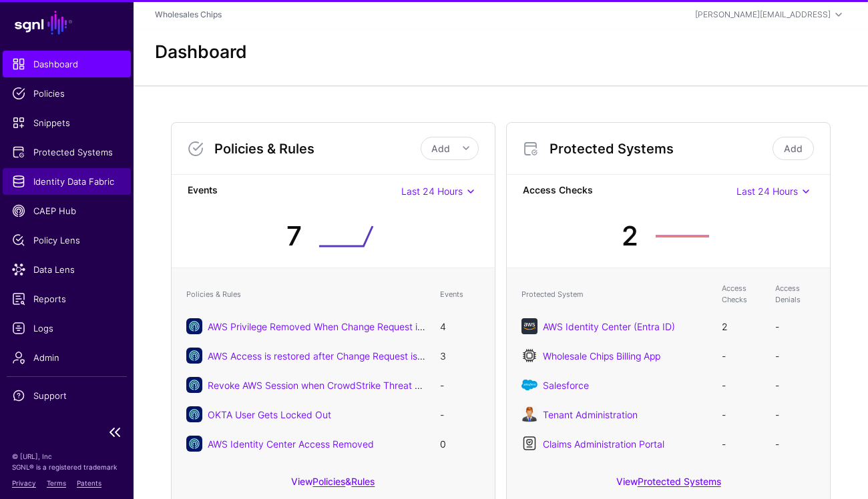  Describe the element at coordinates (67, 269) in the screenshot. I see `a: Data Lens` at that location.